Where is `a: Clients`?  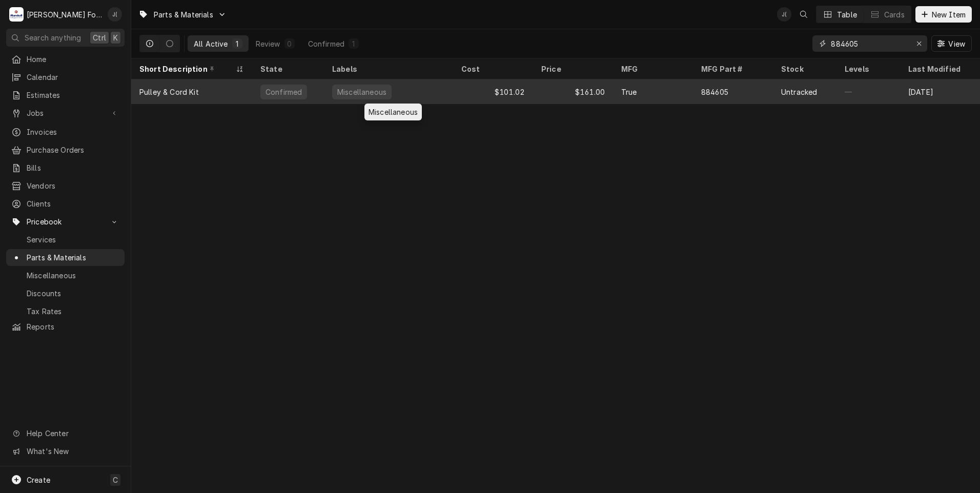 a: Clients is located at coordinates (65, 204).